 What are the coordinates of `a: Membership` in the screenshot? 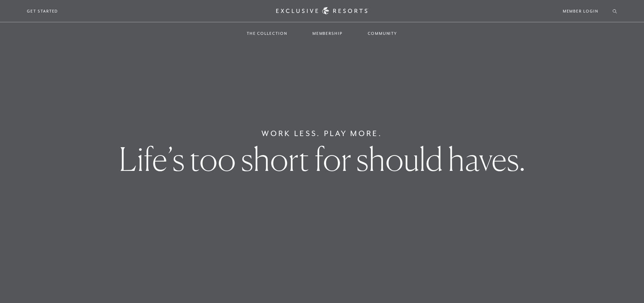 It's located at (328, 33).